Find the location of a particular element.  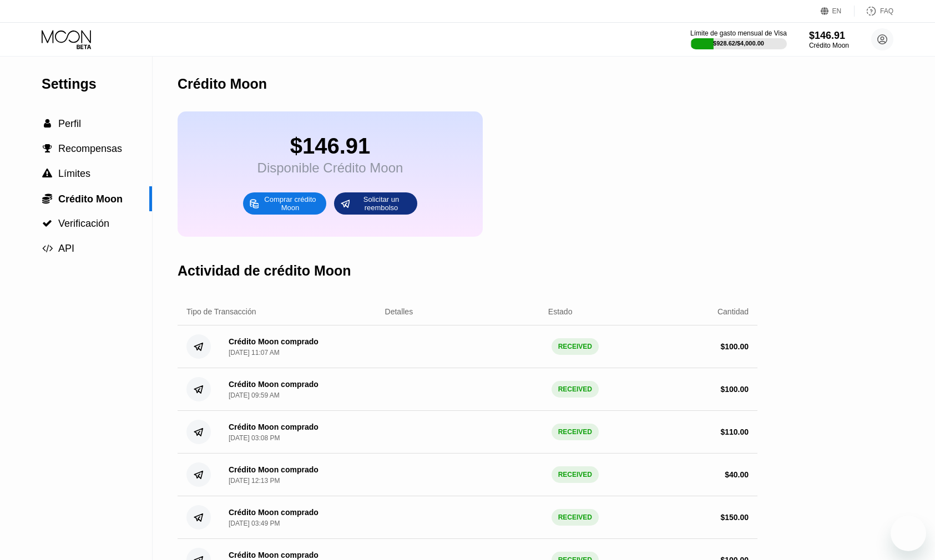

div: Settings is located at coordinates (97, 84).